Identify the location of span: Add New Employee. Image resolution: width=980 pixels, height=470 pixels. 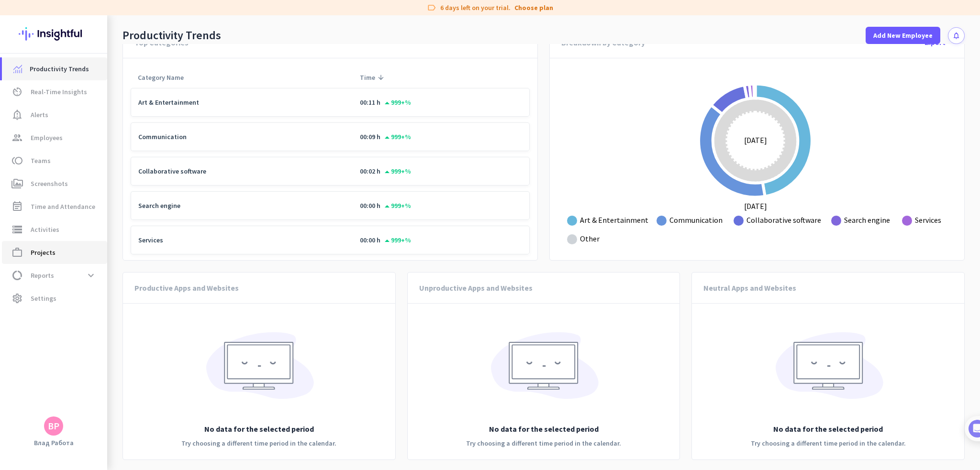
(903, 35).